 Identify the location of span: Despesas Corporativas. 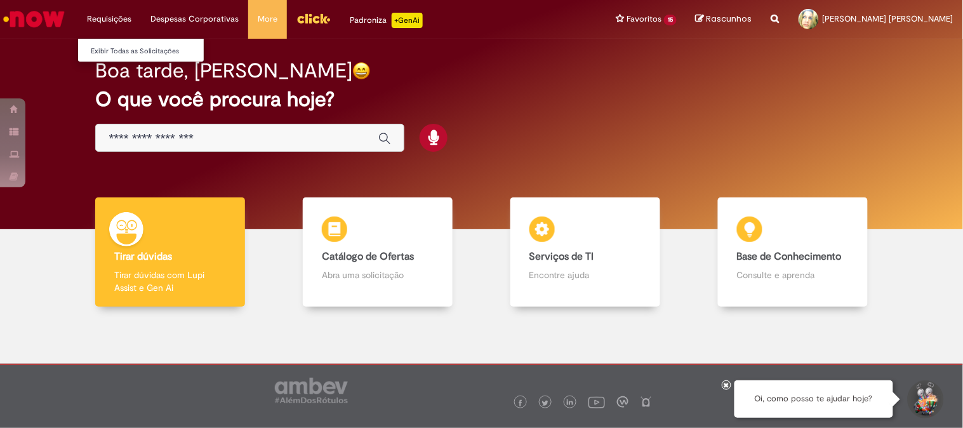
(194, 19).